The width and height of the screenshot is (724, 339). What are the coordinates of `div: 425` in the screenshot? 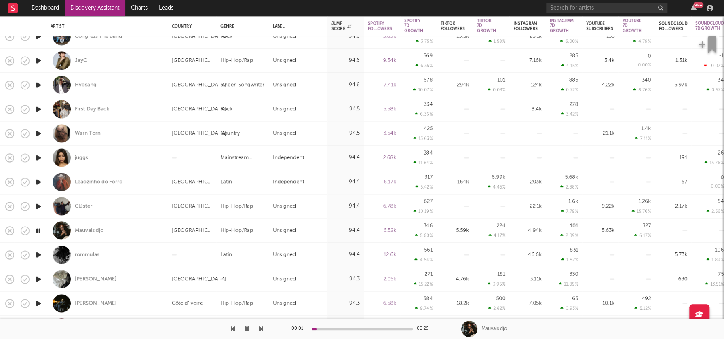 It's located at (428, 128).